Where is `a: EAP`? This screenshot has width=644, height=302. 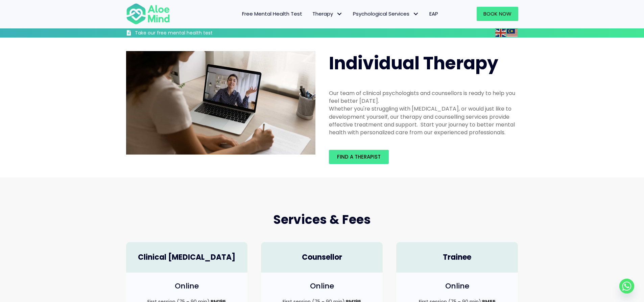
a: EAP is located at coordinates (433, 14).